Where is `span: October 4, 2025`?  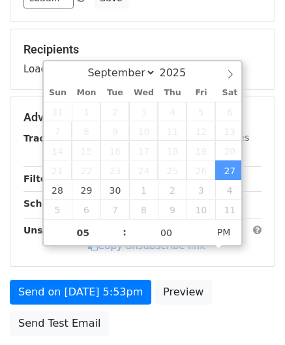 span: October 4, 2025 is located at coordinates (230, 190).